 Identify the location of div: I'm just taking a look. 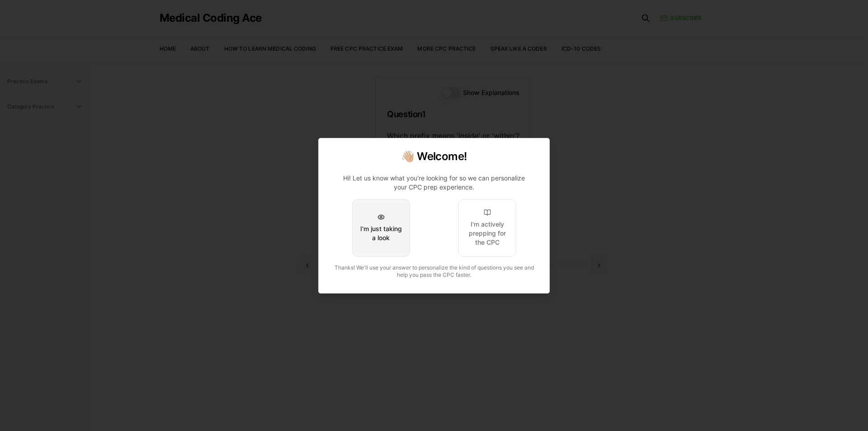
(381, 233).